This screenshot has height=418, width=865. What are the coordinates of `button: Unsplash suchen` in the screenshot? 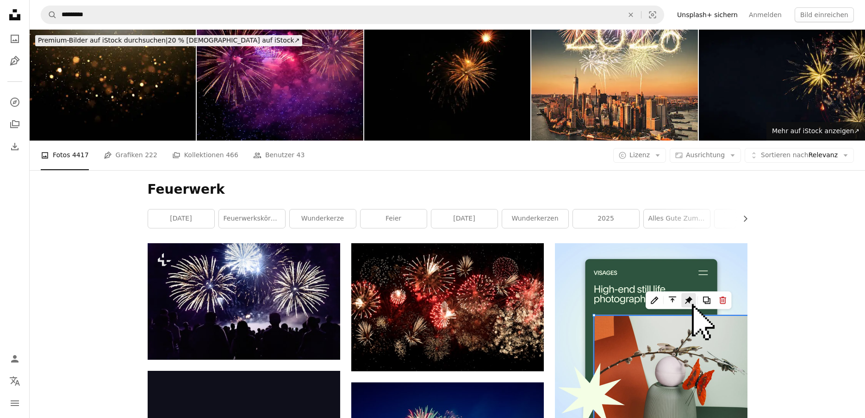 It's located at (49, 15).